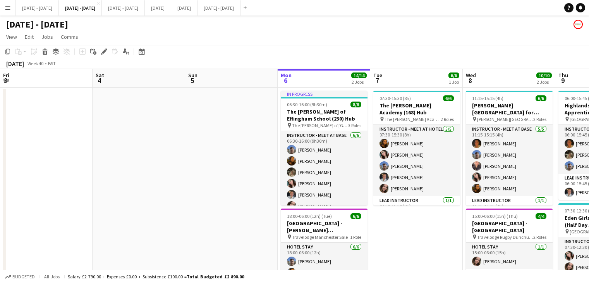  I want to click on a: Jobs, so click(47, 37).